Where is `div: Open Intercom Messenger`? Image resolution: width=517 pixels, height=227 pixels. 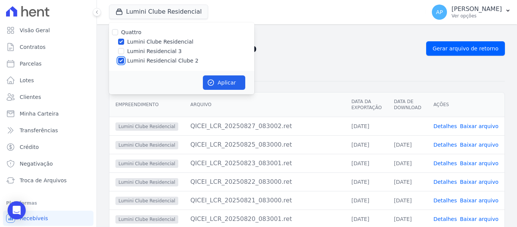 div: Open Intercom Messenger is located at coordinates (17, 210).